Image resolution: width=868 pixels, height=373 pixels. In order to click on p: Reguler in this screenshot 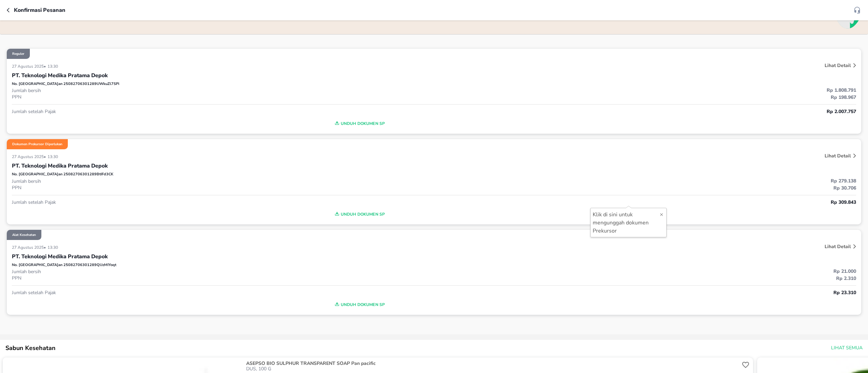, I will do `click(19, 54)`.